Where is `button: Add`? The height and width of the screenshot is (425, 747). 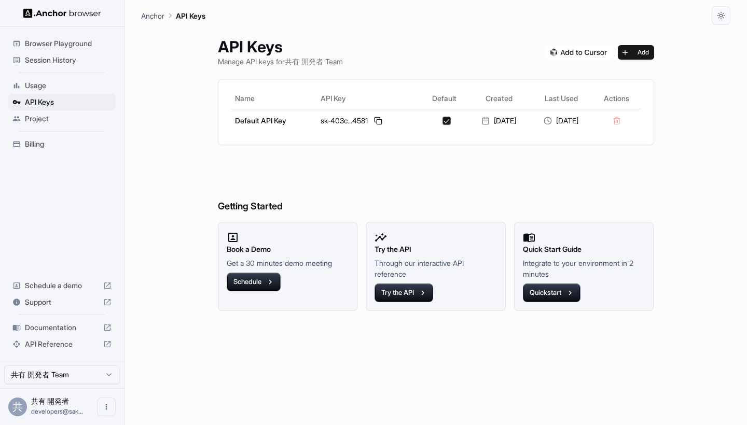 button: Add is located at coordinates (636, 52).